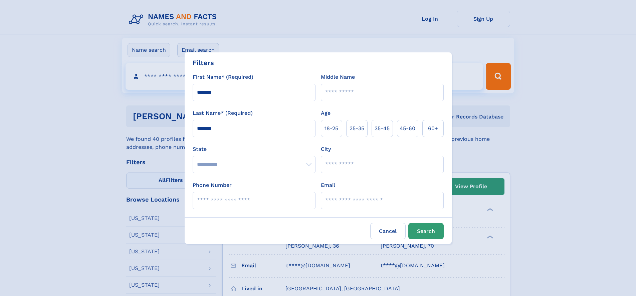 The width and height of the screenshot is (636, 296). What do you see at coordinates (388, 231) in the screenshot?
I see `label: Cancel` at bounding box center [388, 231].